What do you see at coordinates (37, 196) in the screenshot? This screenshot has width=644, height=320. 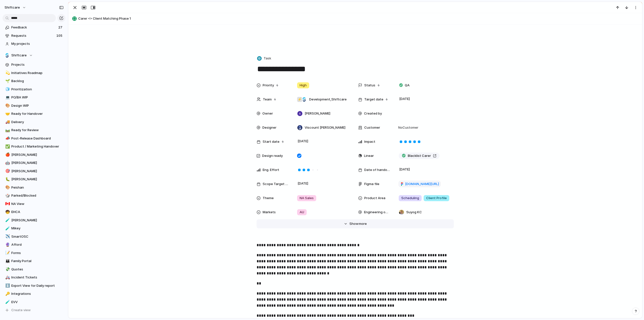 I see `span: Parked/Blocked` at bounding box center [37, 196].